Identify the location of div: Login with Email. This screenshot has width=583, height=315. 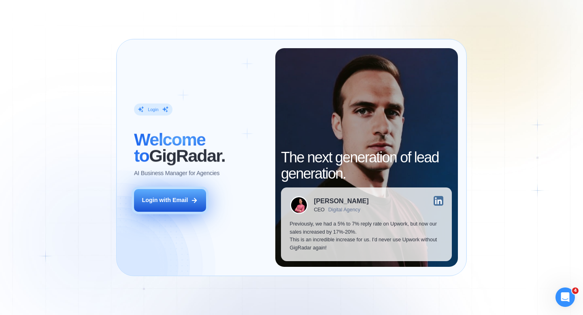
(165, 200).